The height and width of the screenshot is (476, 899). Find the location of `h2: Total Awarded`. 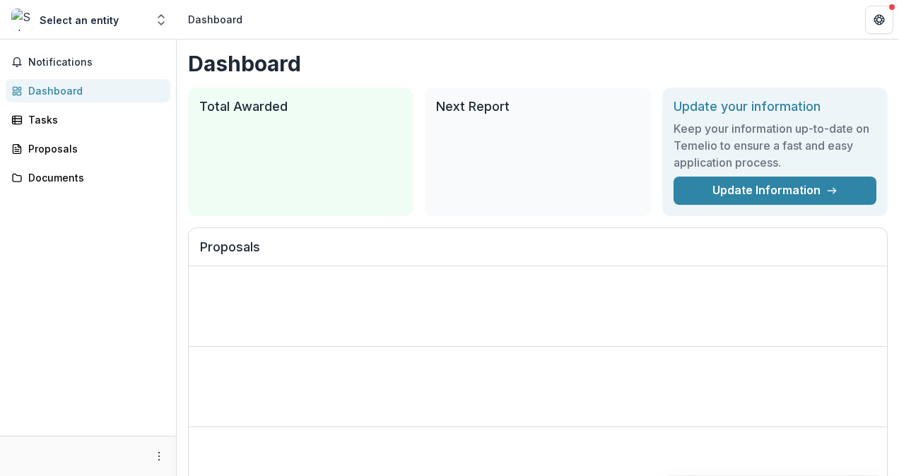

h2: Total Awarded is located at coordinates (300, 107).